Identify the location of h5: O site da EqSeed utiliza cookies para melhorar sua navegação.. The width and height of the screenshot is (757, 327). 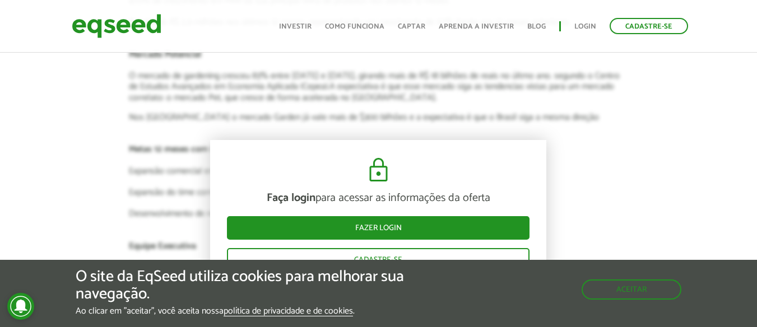
(257, 286).